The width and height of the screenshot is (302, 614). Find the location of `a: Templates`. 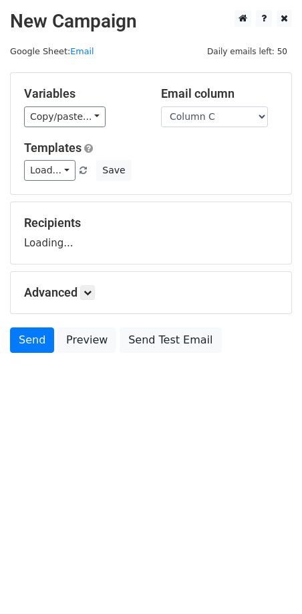

a: Templates is located at coordinates (53, 147).